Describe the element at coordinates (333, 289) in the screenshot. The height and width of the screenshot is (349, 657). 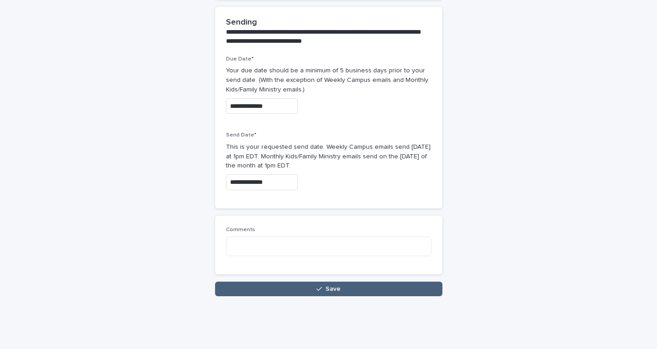
I see `span: Save` at that location.